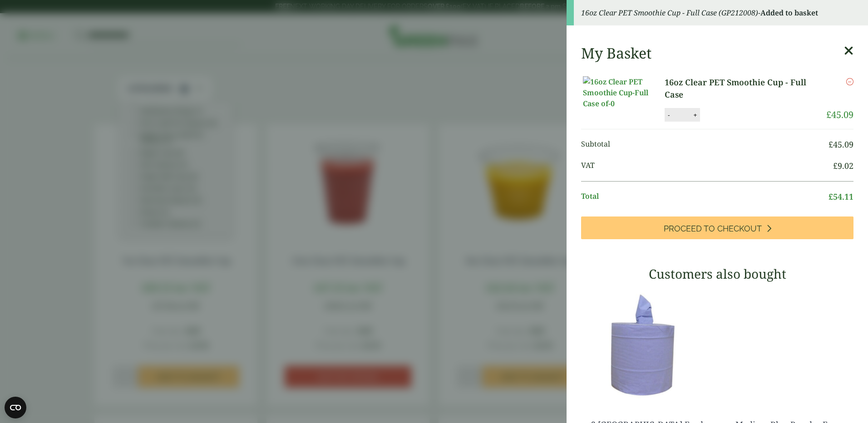 This screenshot has height=423, width=868. What do you see at coordinates (789, 13) in the screenshot?
I see `strong: Added to basket` at bounding box center [789, 13].